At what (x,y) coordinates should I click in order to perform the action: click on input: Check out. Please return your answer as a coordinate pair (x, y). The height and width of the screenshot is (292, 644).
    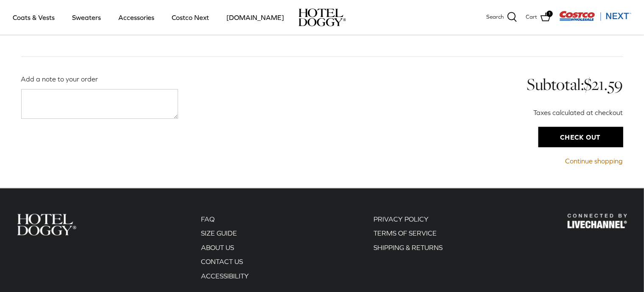
    Looking at the image, I should click on (581, 137).